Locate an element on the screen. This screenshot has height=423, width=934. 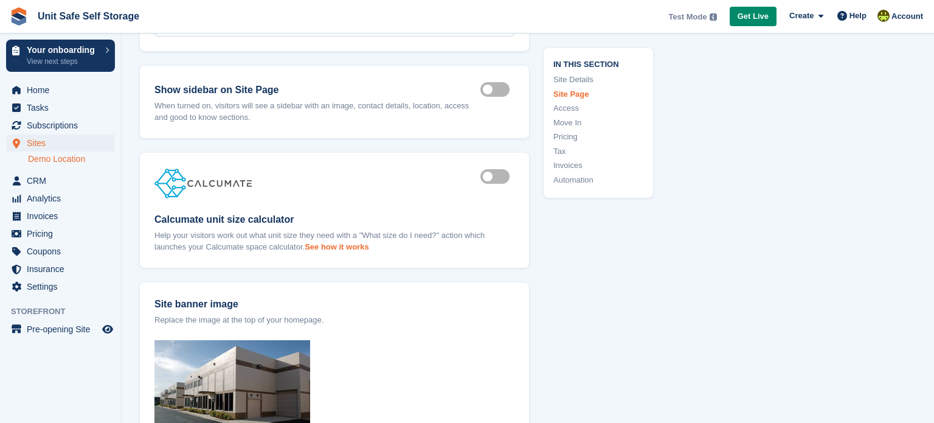
span: Pre-opening Site is located at coordinates (63, 329).